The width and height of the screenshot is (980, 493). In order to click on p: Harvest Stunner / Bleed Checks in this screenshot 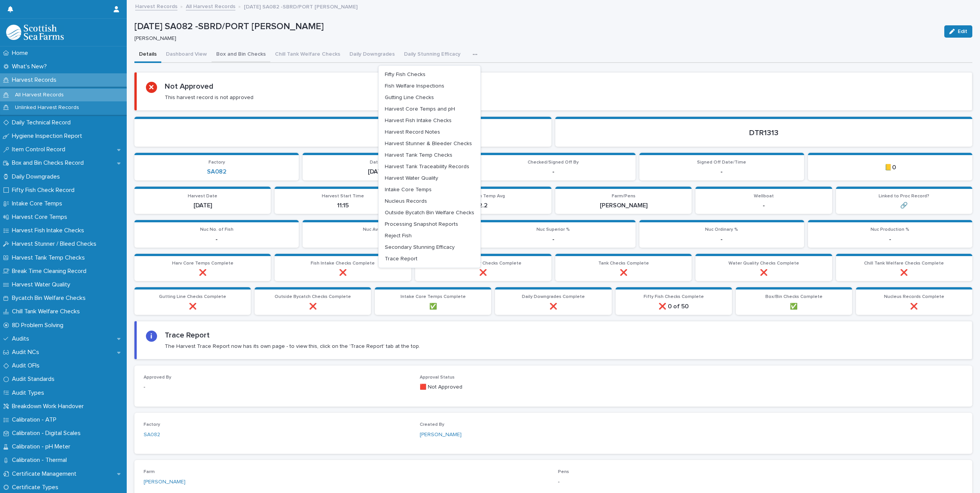, I will do `click(55, 244)`.